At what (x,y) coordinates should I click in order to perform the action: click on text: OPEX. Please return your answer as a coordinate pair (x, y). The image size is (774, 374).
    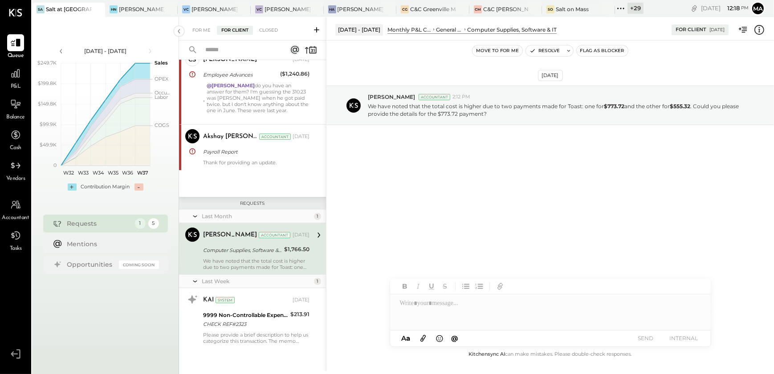
    Looking at the image, I should click on (162, 79).